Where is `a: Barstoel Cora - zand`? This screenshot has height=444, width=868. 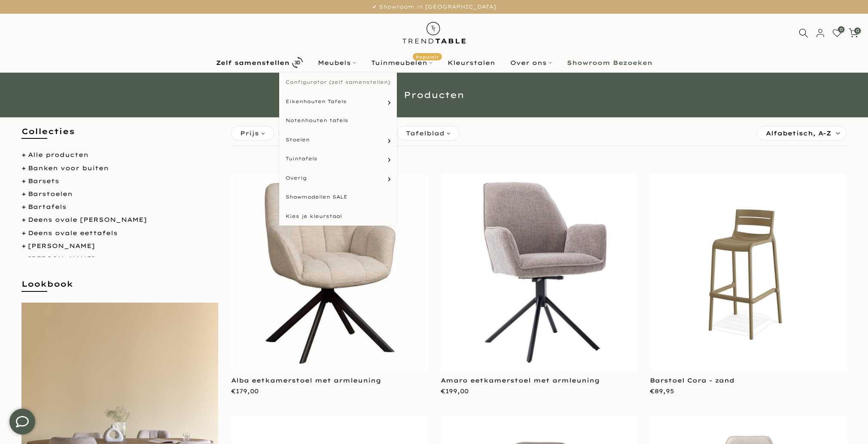 a: Barstoel Cora - zand is located at coordinates (693, 380).